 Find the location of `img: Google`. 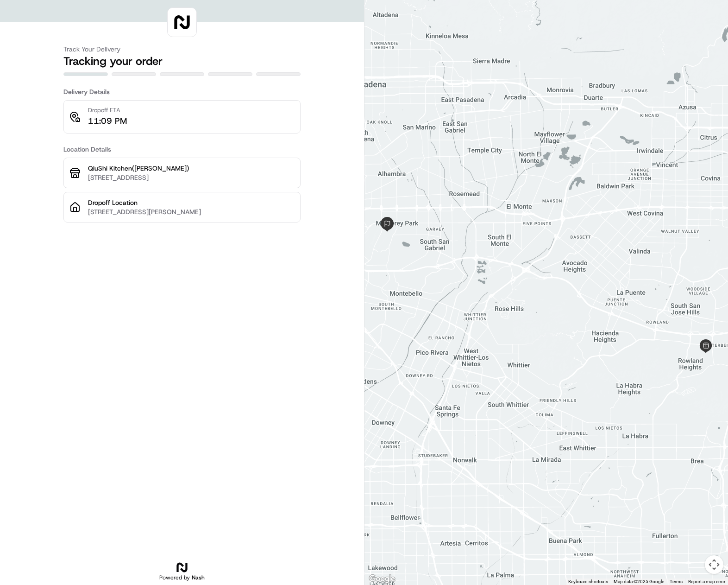

img: Google is located at coordinates (383, 579).